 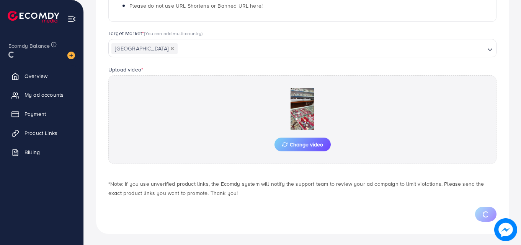 I want to click on span: My ad accounts, so click(x=44, y=95).